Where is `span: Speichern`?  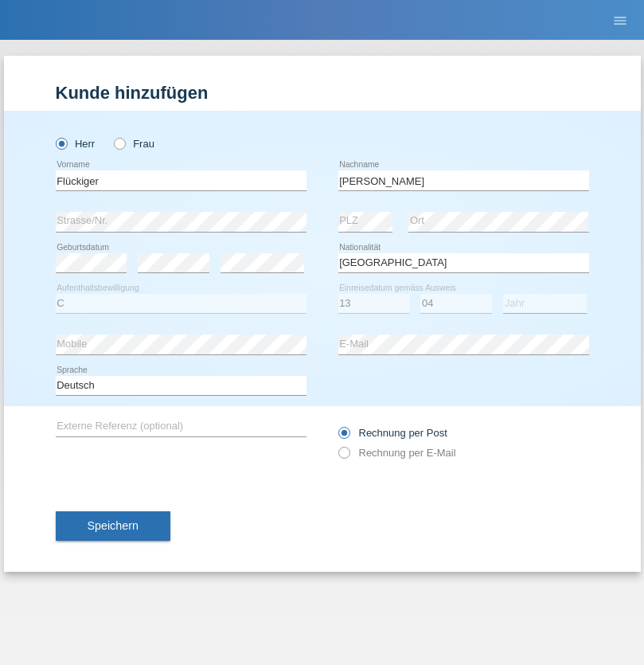
span: Speichern is located at coordinates (113, 525).